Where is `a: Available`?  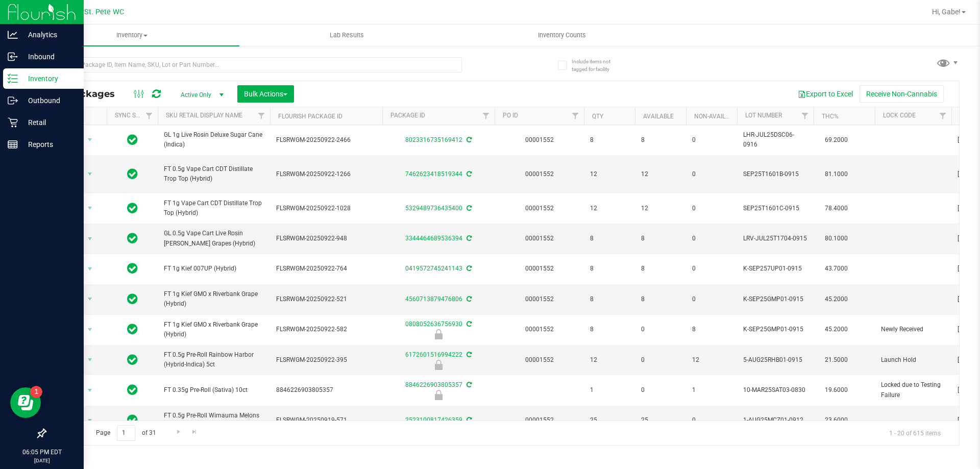
a: Available is located at coordinates (658, 116).